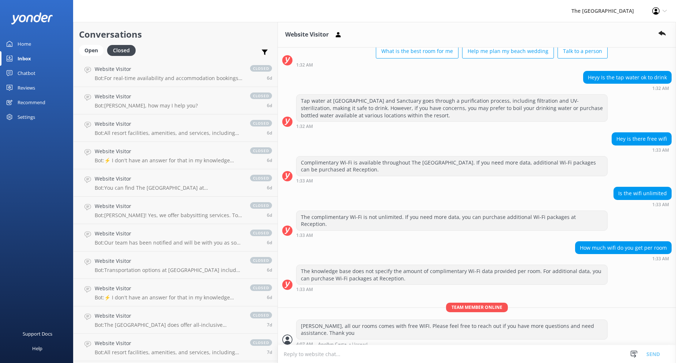 The width and height of the screenshot is (676, 363). What do you see at coordinates (26, 73) in the screenshot?
I see `div: Chatbot` at bounding box center [26, 73].